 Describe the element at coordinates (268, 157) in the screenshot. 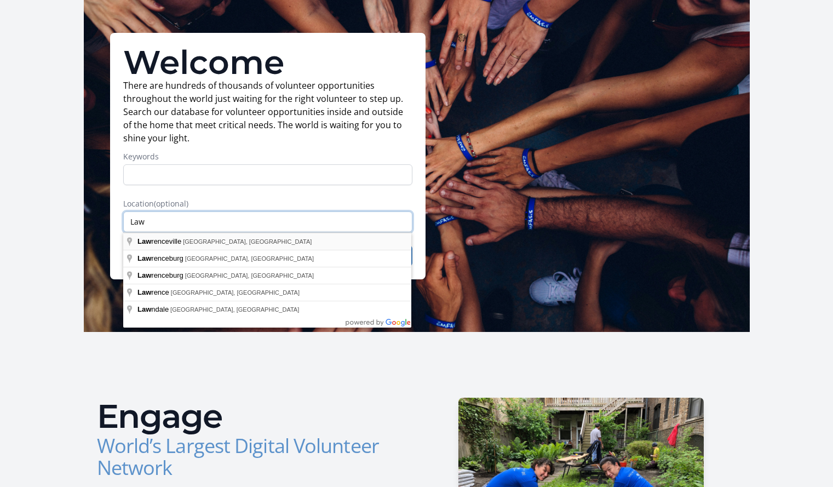

I see `label: Keywords` at that location.